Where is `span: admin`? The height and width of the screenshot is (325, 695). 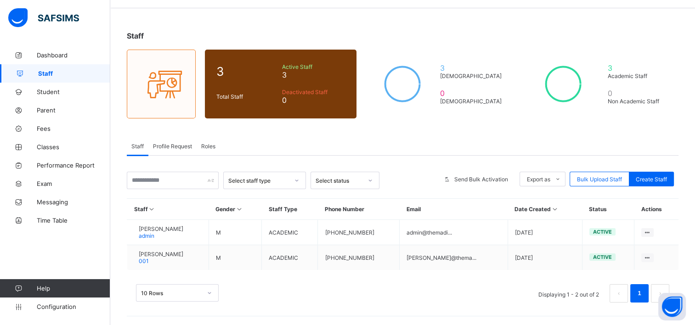 span: admin is located at coordinates (147, 236).